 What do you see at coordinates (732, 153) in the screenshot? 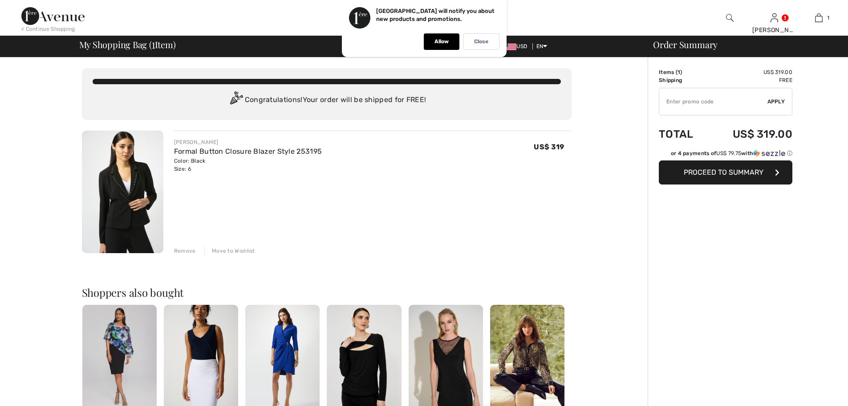
I see `div: or 4 payments of with` at bounding box center [732, 153].